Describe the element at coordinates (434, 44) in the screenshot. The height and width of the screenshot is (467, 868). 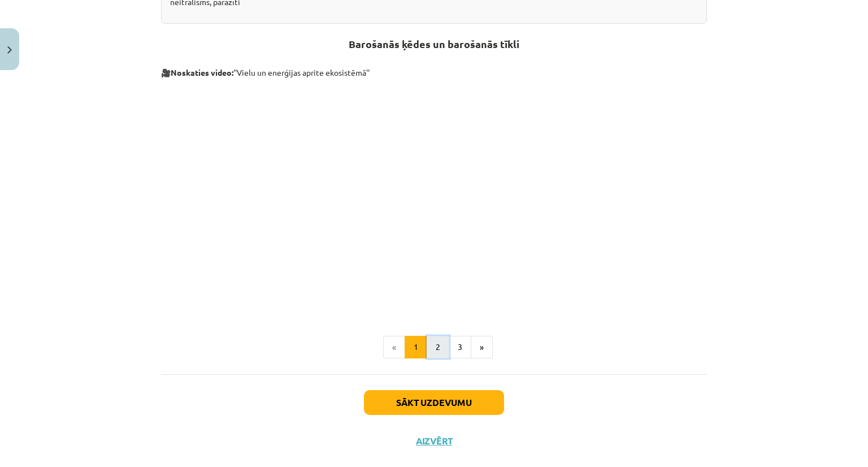
I see `strong: Barošanās ķēdes un barošanās tīkli` at that location.